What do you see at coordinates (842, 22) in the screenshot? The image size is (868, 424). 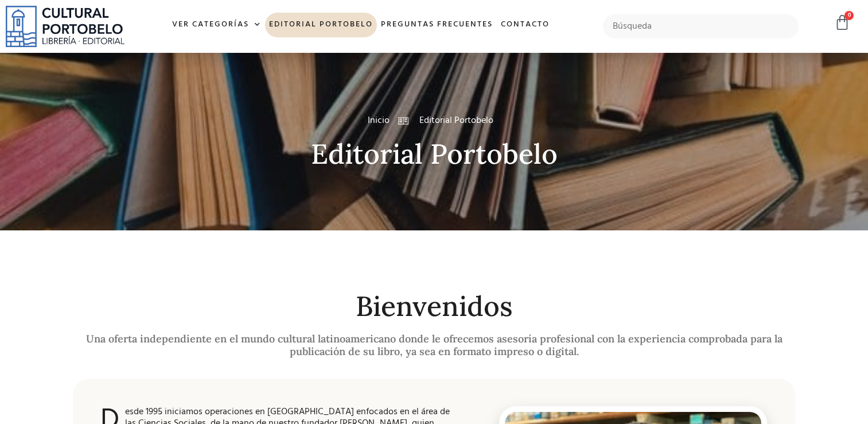 I see `a: 0` at bounding box center [842, 22].